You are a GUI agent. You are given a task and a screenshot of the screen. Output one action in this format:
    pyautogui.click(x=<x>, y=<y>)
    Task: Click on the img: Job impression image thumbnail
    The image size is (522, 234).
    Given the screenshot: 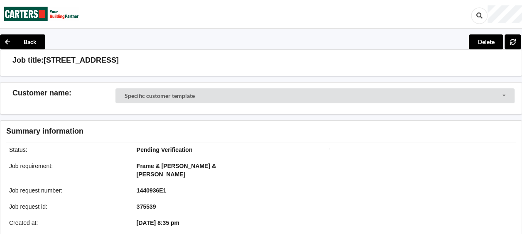 What is the action you would take?
    pyautogui.click(x=329, y=149)
    